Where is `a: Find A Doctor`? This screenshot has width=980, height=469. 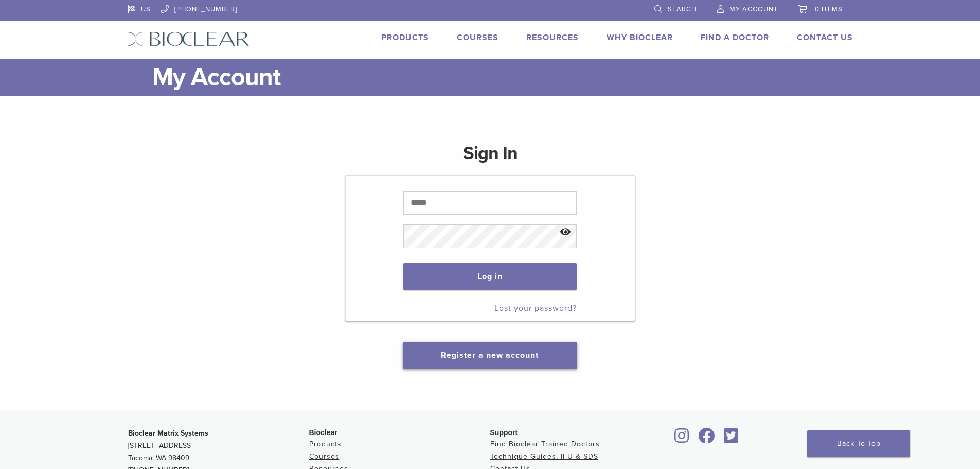 a: Find A Doctor is located at coordinates (735, 38).